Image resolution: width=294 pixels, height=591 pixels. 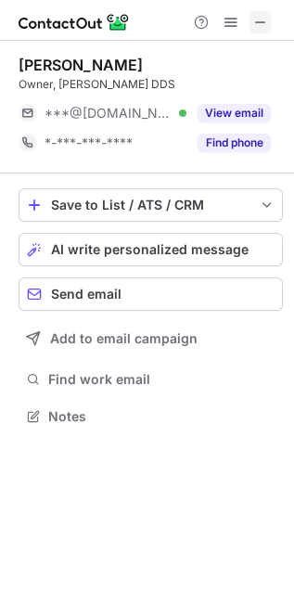 I want to click on span: AI write personalized message, so click(x=149, y=250).